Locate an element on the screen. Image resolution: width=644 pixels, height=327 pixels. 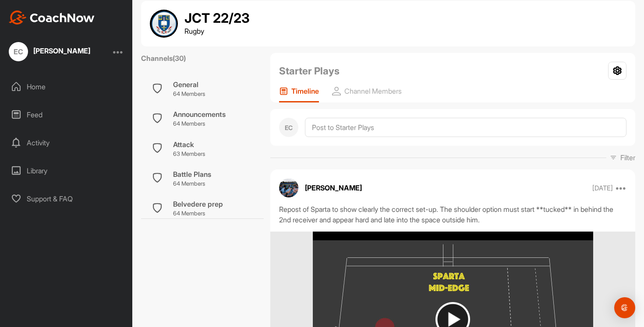
h2: Starter Plays is located at coordinates (310, 71).